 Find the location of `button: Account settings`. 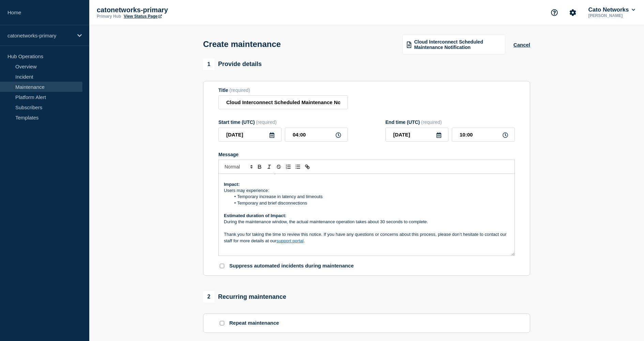

button: Account settings is located at coordinates (573, 13).